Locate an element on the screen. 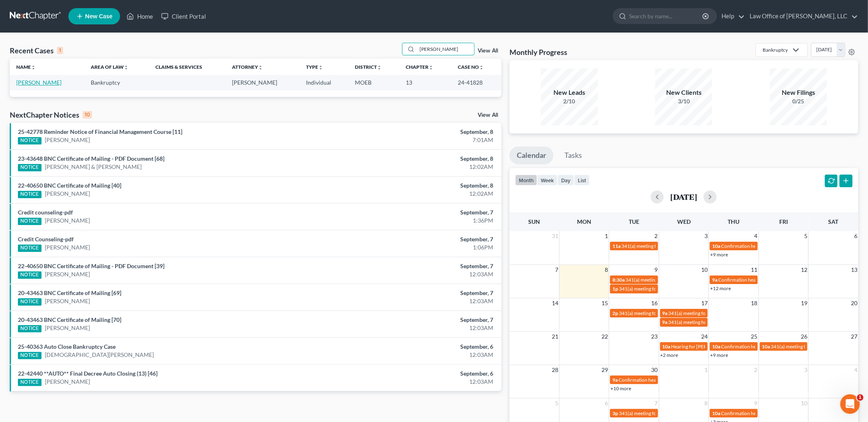 The height and width of the screenshot is (422, 868). a: Attorneyunfold_more is located at coordinates (247, 67).